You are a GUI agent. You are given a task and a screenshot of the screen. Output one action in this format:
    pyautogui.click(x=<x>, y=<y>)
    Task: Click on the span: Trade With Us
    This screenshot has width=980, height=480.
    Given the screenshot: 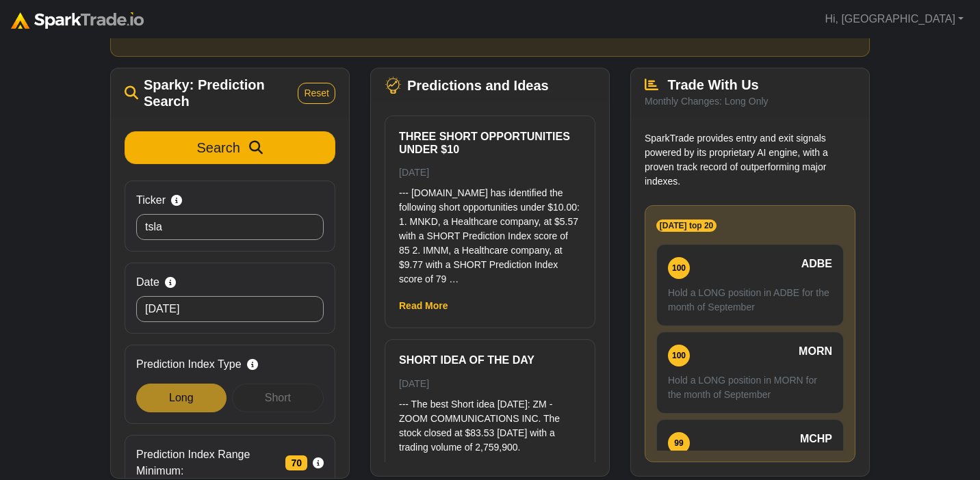 What is the action you would take?
    pyautogui.click(x=713, y=85)
    